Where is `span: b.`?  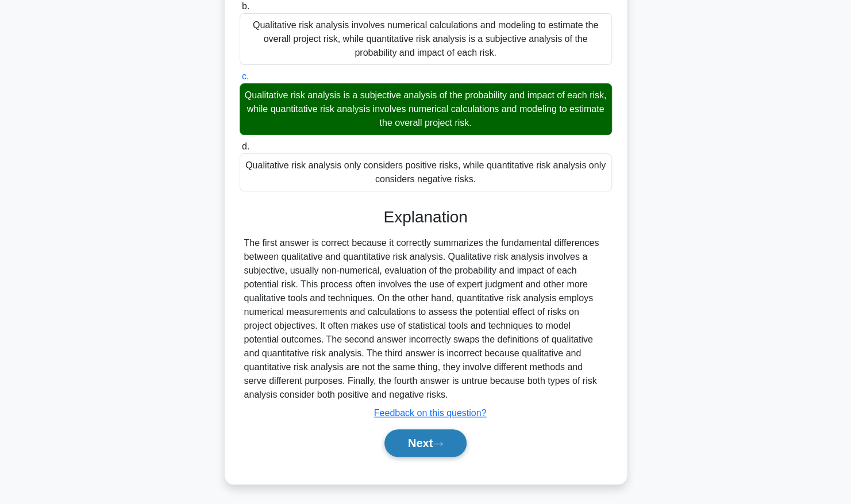
span: b. is located at coordinates (245, 6).